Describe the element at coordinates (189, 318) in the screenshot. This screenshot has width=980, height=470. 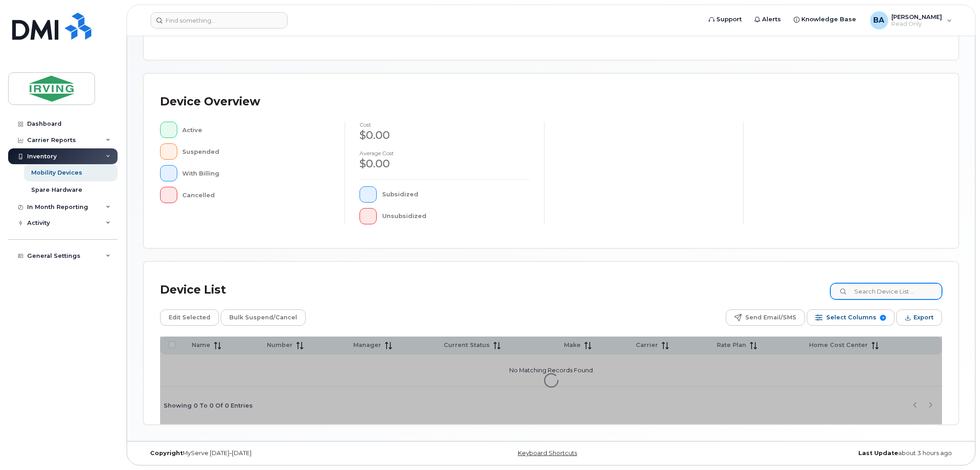
I see `button: Edit Selected` at that location.